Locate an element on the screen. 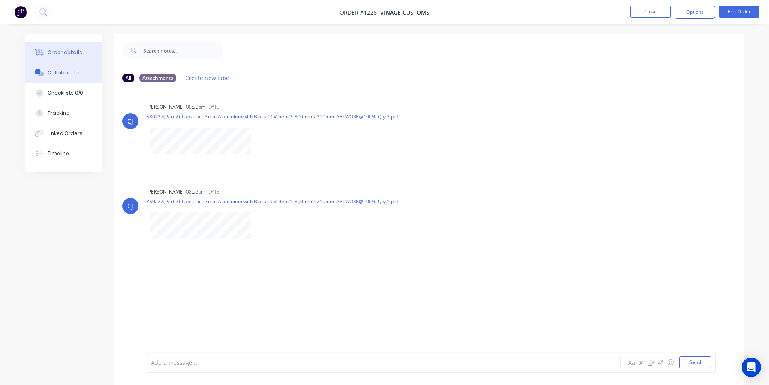 The image size is (769, 385). span: Order #1226 - is located at coordinates (360, 12).